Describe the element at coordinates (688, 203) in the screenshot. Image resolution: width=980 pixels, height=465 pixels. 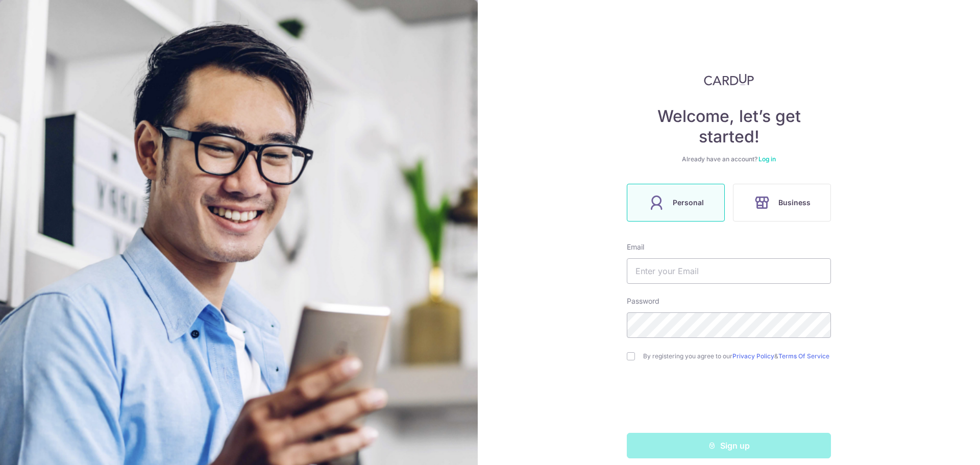
I see `span: Personal` at that location.